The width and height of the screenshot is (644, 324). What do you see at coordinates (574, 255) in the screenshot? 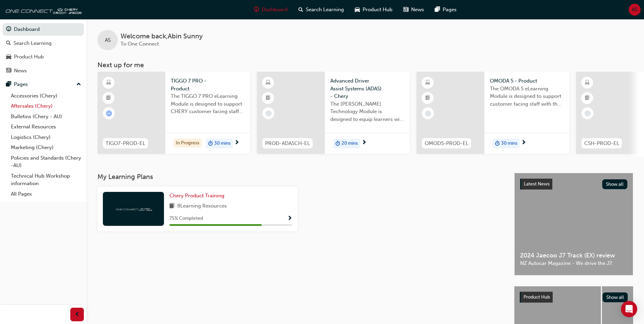
I see `span: 2024 Jaecoo J7 Track (EX) review` at bounding box center [574, 255].